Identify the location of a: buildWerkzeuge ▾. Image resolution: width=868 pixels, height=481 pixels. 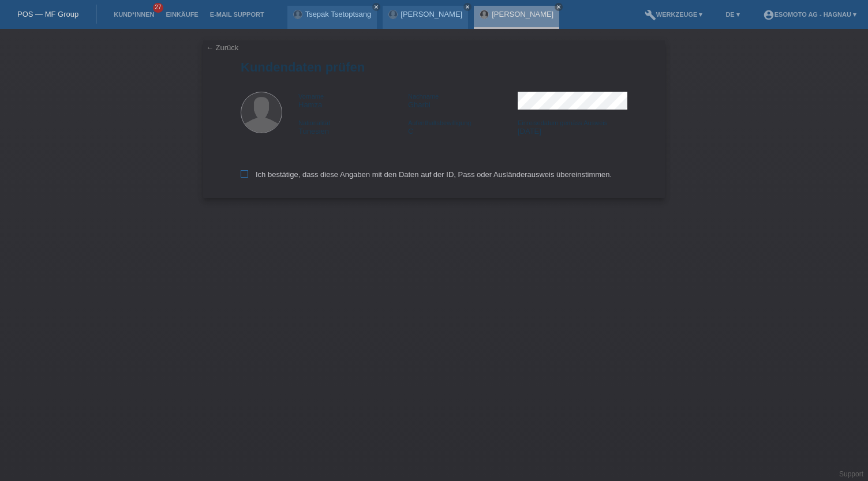
(674, 14).